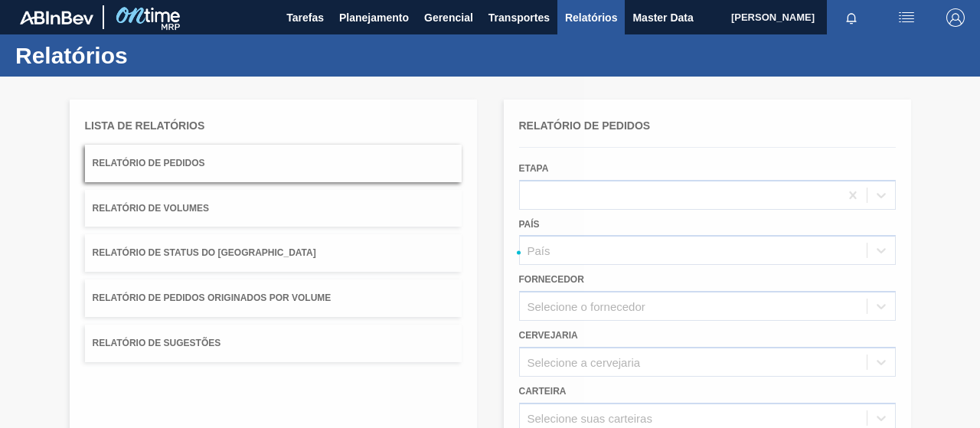 The width and height of the screenshot is (980, 428). What do you see at coordinates (662, 18) in the screenshot?
I see `span: Master Data` at bounding box center [662, 18].